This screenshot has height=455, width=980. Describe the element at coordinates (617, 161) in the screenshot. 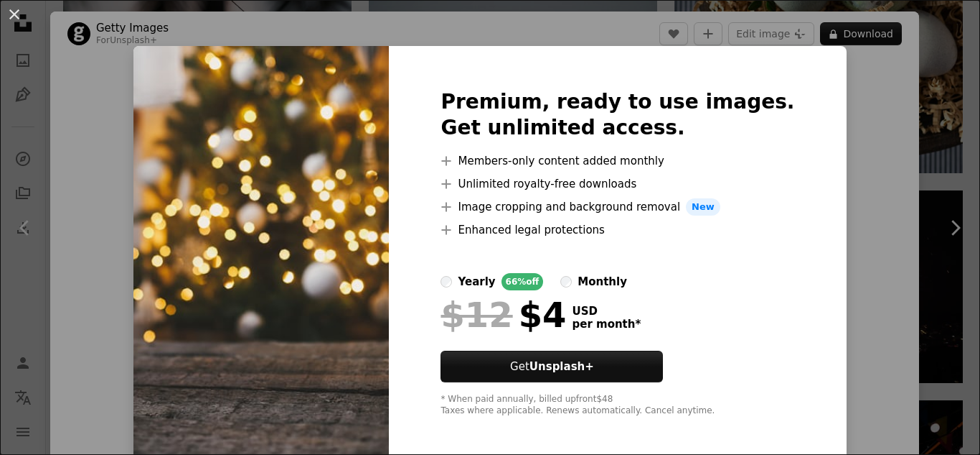

I see `li: Members-only content added monthly` at that location.